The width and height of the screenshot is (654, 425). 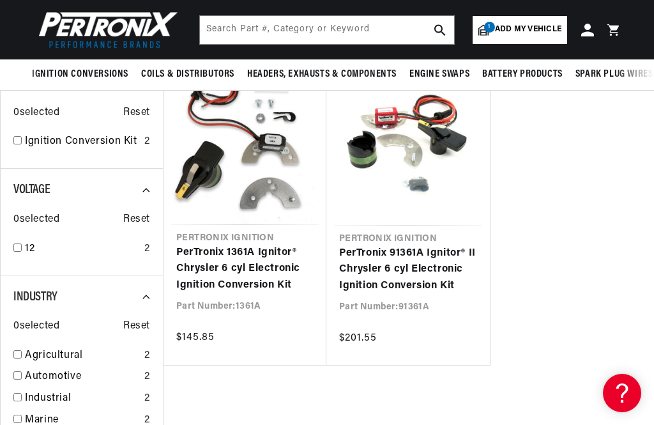 What do you see at coordinates (520, 30) in the screenshot?
I see `a: 1Add my vehicle` at bounding box center [520, 30].